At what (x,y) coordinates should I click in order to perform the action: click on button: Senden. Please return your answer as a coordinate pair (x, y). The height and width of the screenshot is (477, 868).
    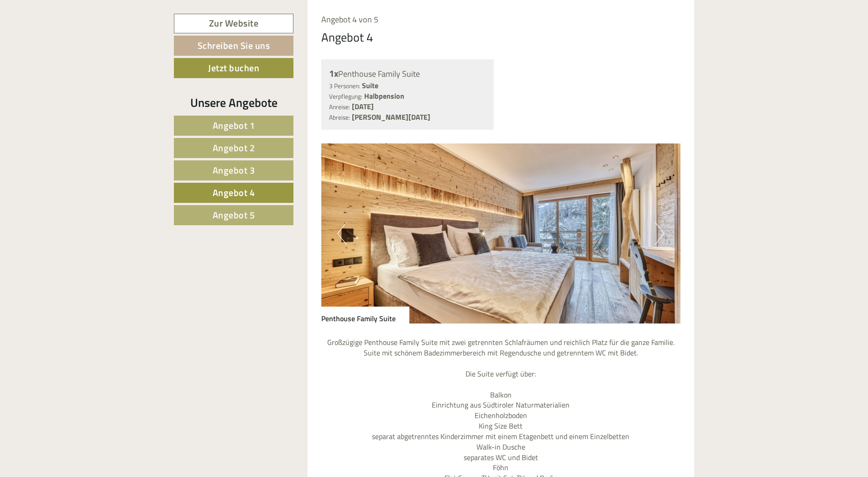
    Looking at the image, I should click on (330, 246).